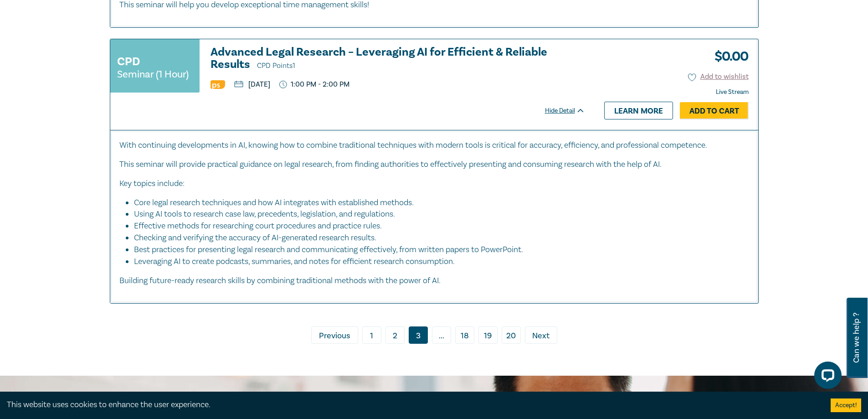  What do you see at coordinates (218, 84) in the screenshot?
I see `img: Professional Skills` at bounding box center [218, 84].